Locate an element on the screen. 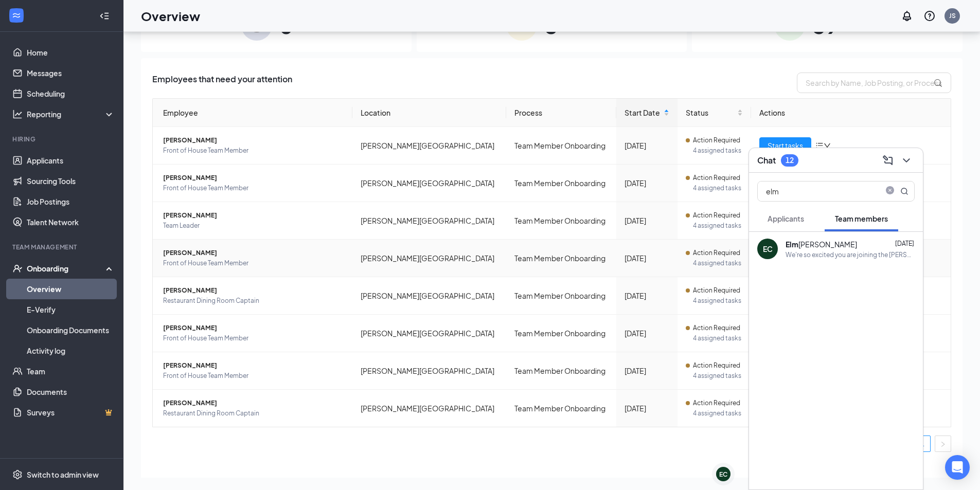 The image size is (980, 490). th: Process is located at coordinates (561, 113).